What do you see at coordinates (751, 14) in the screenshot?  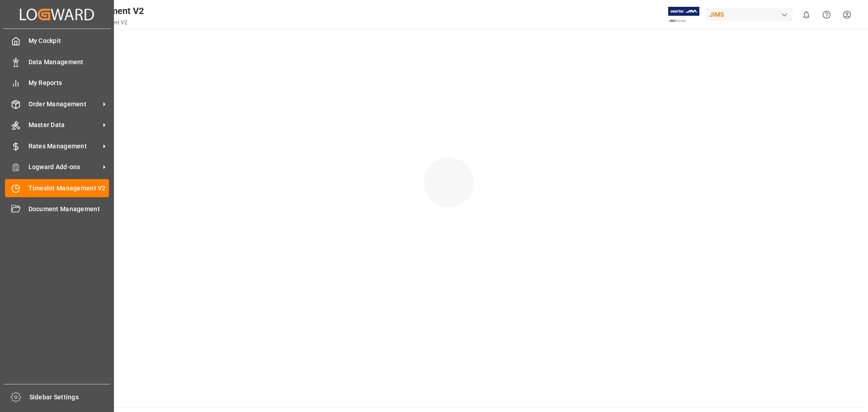 I see `button: JIMS` at bounding box center [751, 14].